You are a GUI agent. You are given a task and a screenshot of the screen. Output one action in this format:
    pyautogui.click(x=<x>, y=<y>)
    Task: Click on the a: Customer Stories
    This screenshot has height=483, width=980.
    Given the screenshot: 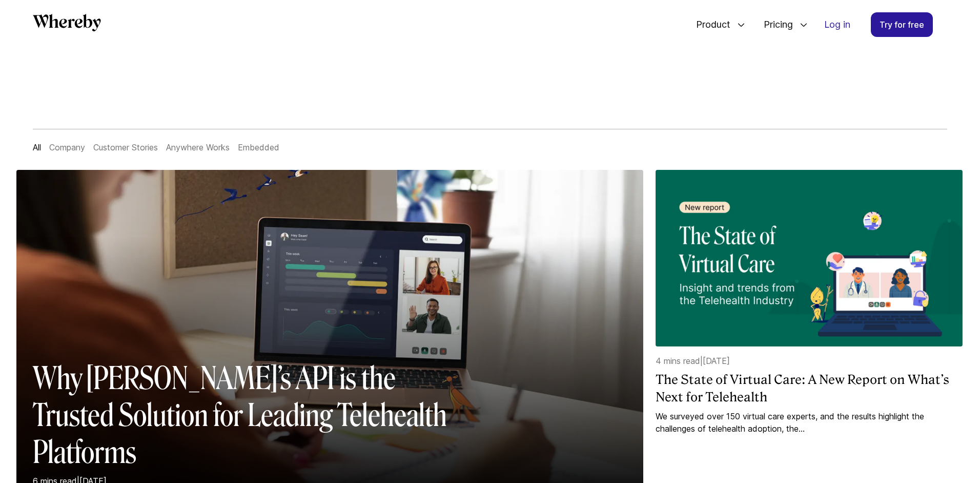 What is the action you would take?
    pyautogui.click(x=126, y=147)
    